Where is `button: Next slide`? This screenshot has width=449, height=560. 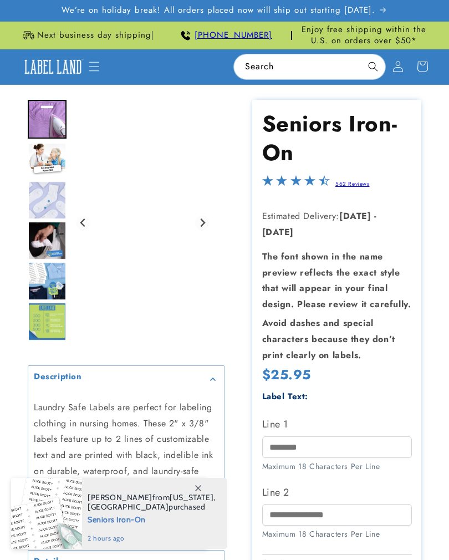
button: Next slide is located at coordinates (202, 223).